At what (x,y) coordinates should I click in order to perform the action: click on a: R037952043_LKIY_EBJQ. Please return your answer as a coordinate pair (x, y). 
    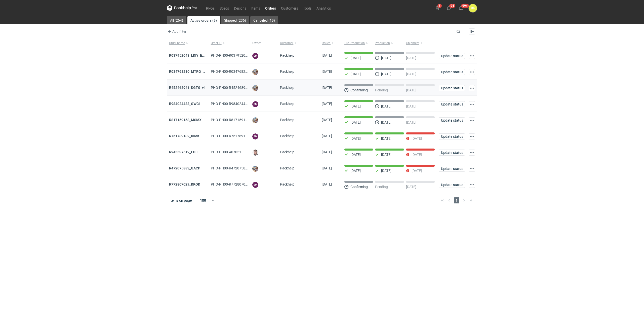
    Looking at the image, I should click on (189, 55).